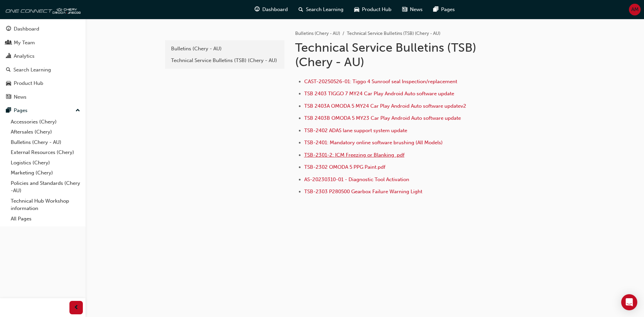  I want to click on a: TSB 2403B OMODA 5 MY23 Car Play Android Auto software update, so click(382, 118).